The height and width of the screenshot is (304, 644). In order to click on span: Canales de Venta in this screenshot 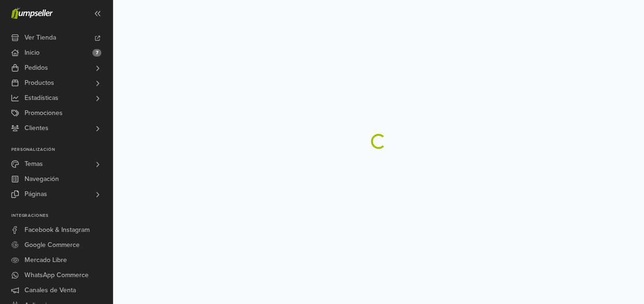, I will do `click(50, 291)`.